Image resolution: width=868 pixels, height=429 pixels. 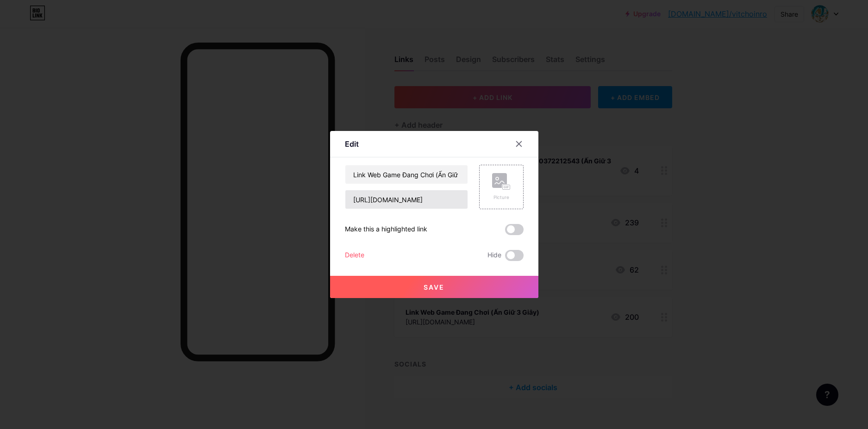 What do you see at coordinates (386, 230) in the screenshot?
I see `div: Make this a highlighted link` at bounding box center [386, 230].